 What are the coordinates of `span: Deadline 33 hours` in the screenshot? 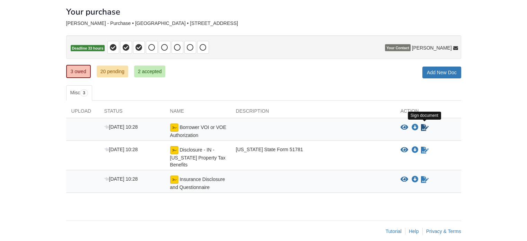 It's located at (88, 48).